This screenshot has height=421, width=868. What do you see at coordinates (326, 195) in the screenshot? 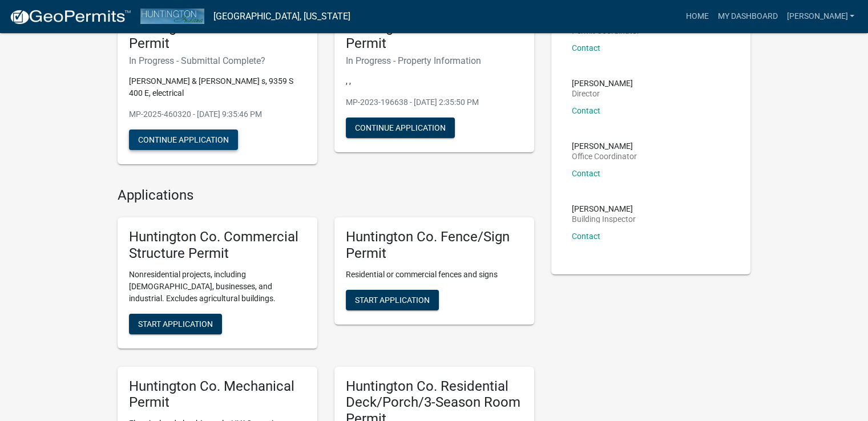
I see `h4: Applications` at bounding box center [326, 195].